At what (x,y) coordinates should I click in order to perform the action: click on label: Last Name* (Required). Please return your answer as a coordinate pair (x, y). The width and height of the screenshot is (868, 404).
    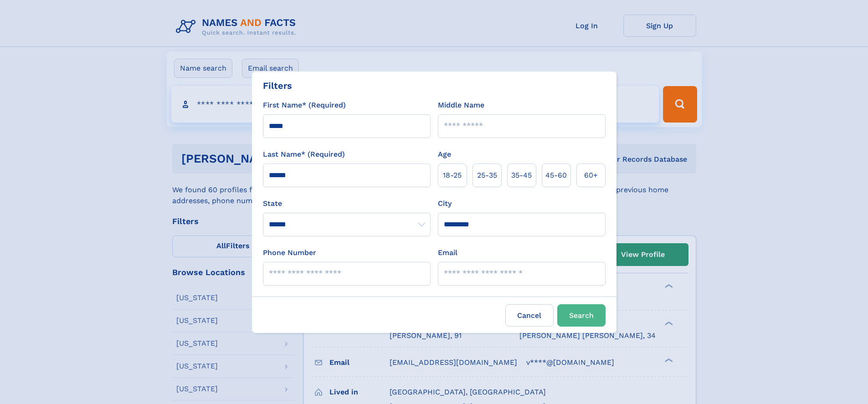
    Looking at the image, I should click on (304, 154).